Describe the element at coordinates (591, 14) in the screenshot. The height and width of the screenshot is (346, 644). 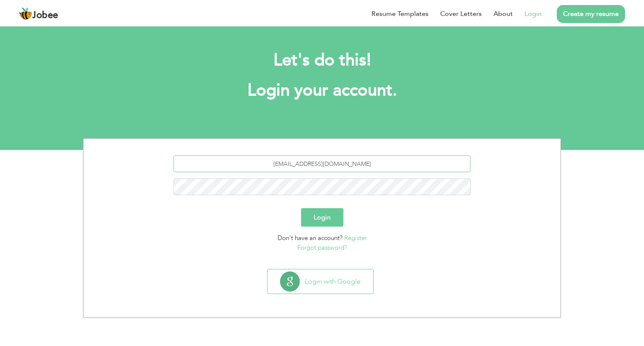
I see `a: Create my resume` at that location.